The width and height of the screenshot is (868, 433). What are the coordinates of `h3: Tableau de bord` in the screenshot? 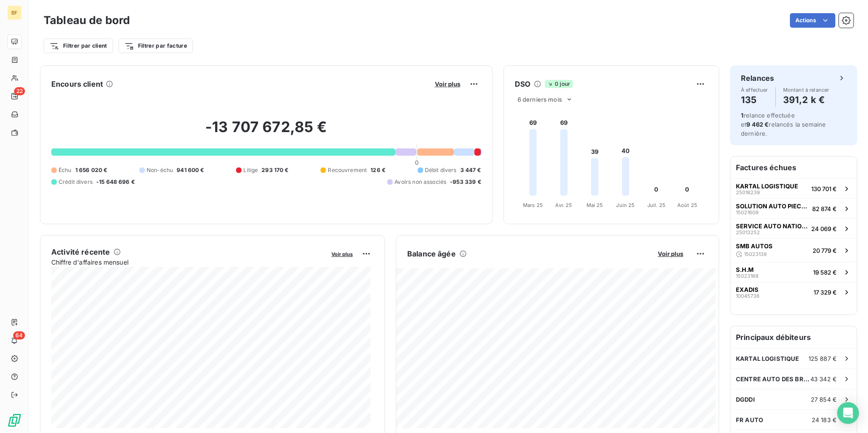 It's located at (87, 20).